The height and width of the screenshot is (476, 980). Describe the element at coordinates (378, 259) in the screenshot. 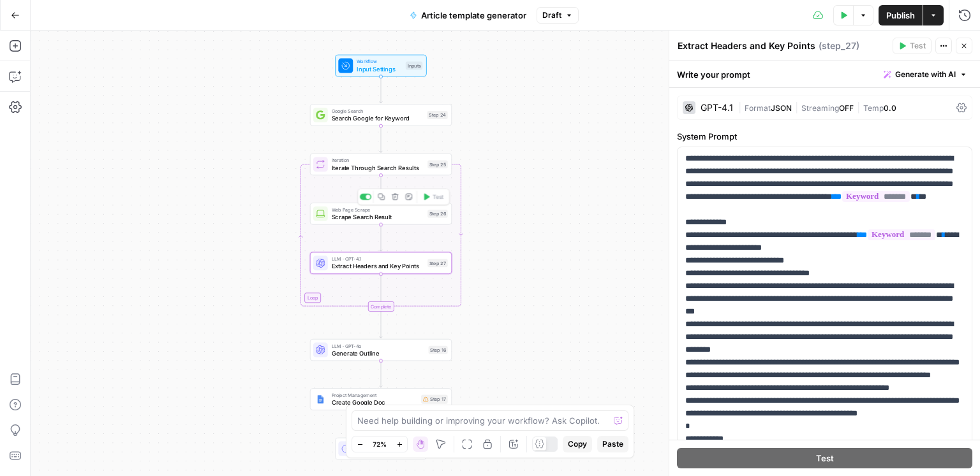

I see `span: LLM · GPT-4.1` at that location.